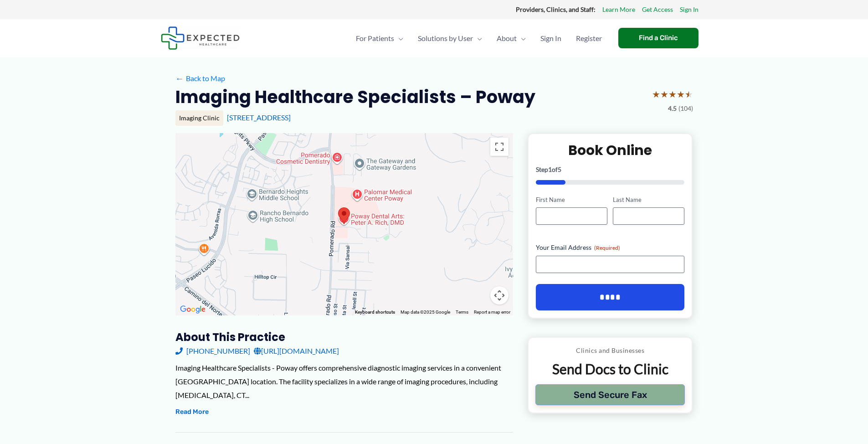 The height and width of the screenshot is (444, 868). I want to click on label: First Name, so click(572, 199).